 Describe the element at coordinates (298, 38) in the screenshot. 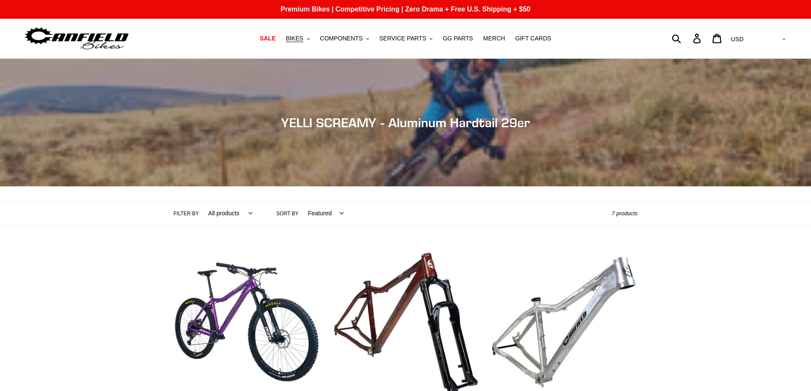

I see `button: BIKES` at that location.